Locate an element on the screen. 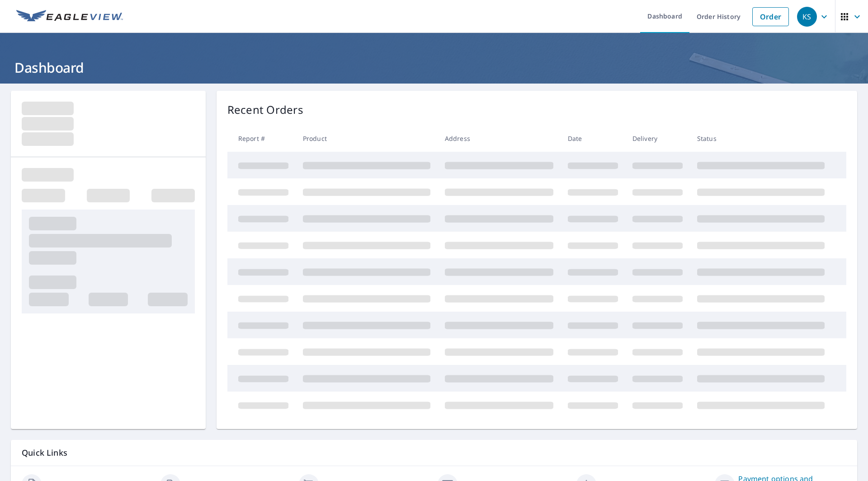 The width and height of the screenshot is (868, 481). p: Recent Orders is located at coordinates (266, 110).